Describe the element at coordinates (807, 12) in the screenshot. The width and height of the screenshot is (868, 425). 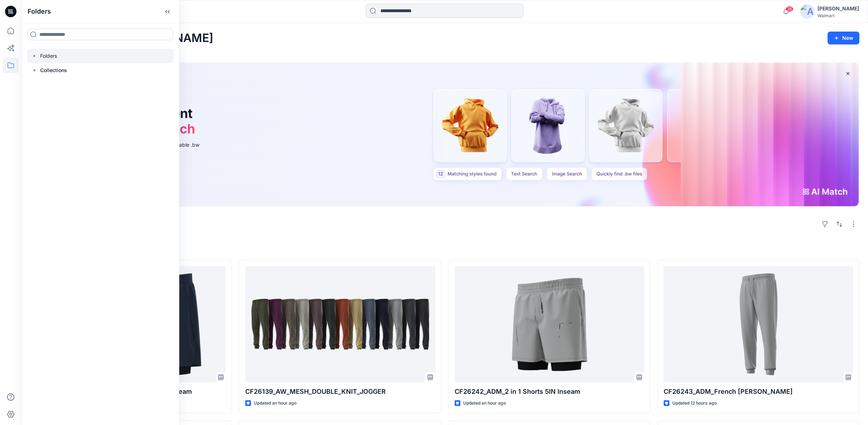
I see `img: avatar` at that location.